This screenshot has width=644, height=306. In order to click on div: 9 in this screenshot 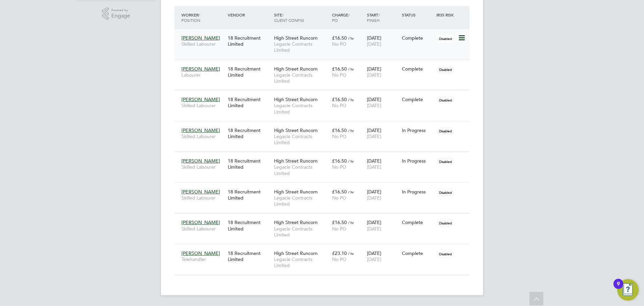, I will do `click(618, 288)`.